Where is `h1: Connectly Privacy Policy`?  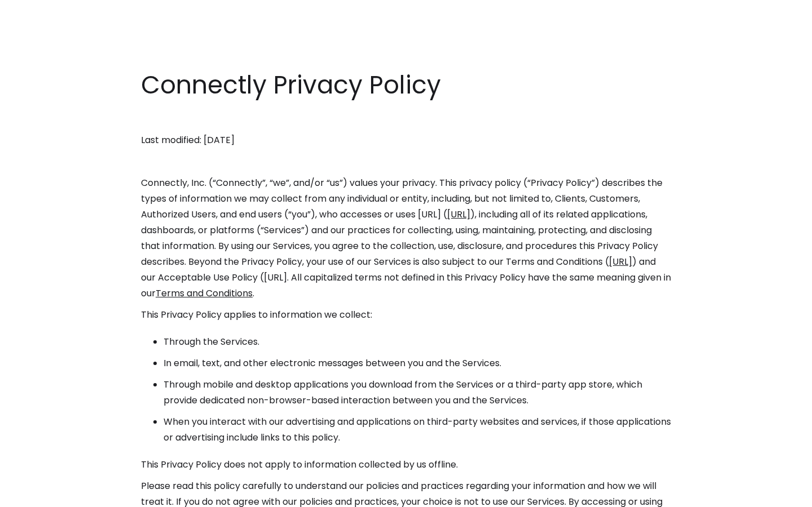 h1: Connectly Privacy Policy is located at coordinates (406, 85).